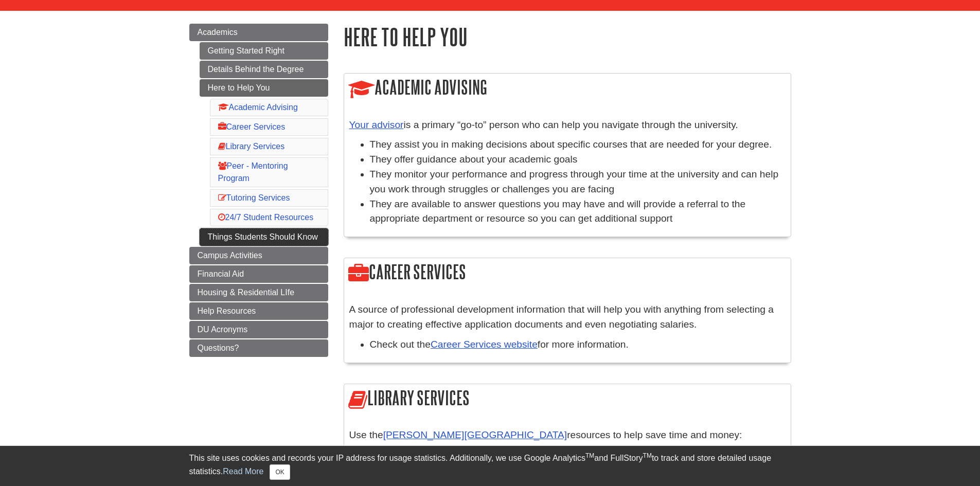 This screenshot has width=980, height=486. What do you see at coordinates (253, 172) in the screenshot?
I see `a: Peer - Mentoring Program` at bounding box center [253, 172].